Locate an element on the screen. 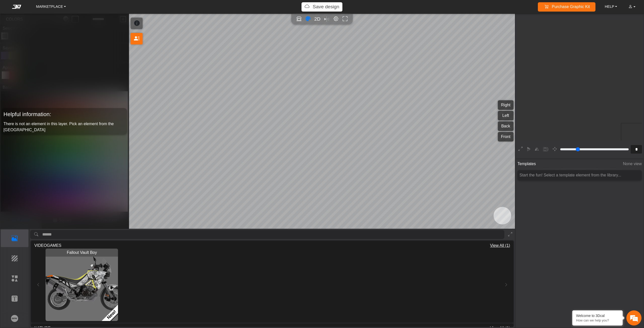  span: Templates is located at coordinates (527, 164).